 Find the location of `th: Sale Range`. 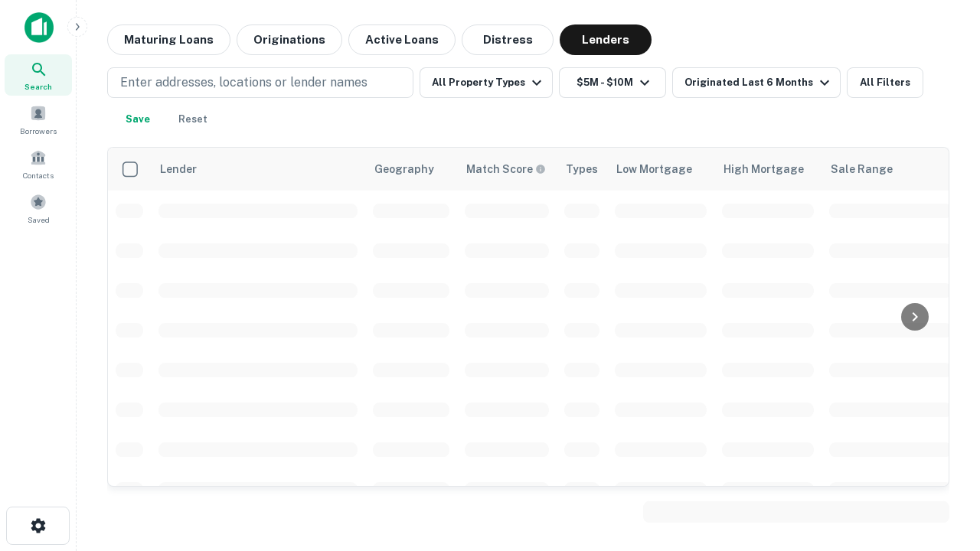

th: Sale Range is located at coordinates (891, 169).